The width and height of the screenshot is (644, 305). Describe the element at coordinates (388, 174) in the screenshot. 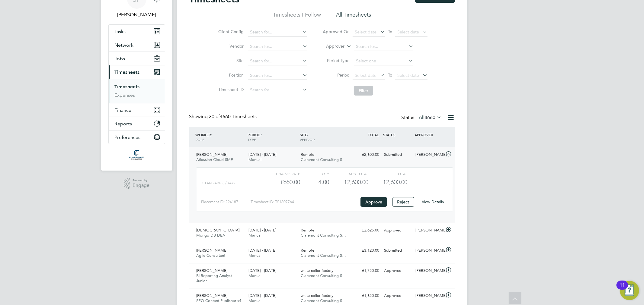

I see `div: Total` at that location.